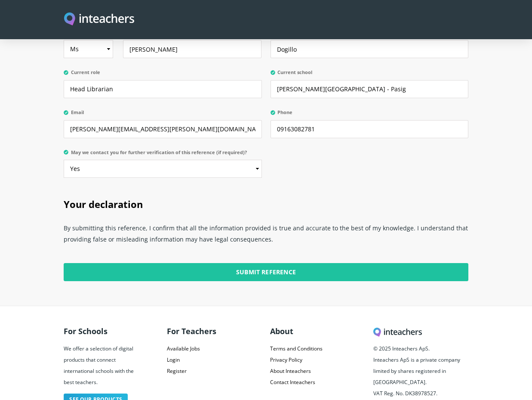  I want to click on a: Available Jobs, so click(183, 349).